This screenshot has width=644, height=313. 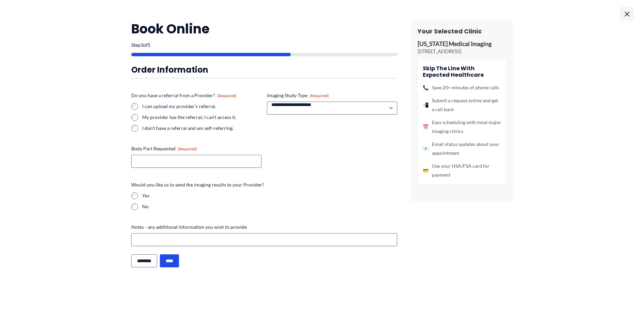 I want to click on label: My provider has the referral; I can't access it., so click(x=202, y=117).